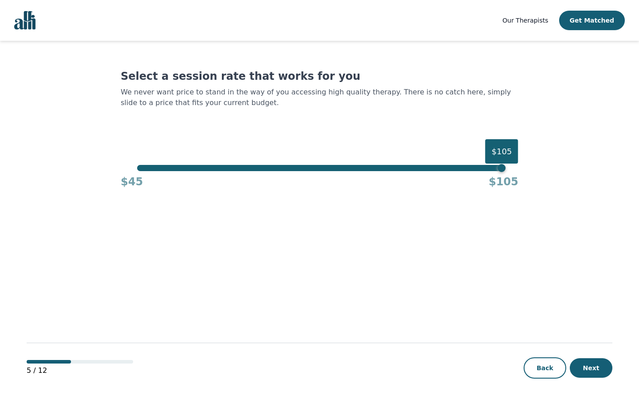 The height and width of the screenshot is (399, 639). What do you see at coordinates (320, 76) in the screenshot?
I see `h1: Select a session rate that works for you` at bounding box center [320, 76].